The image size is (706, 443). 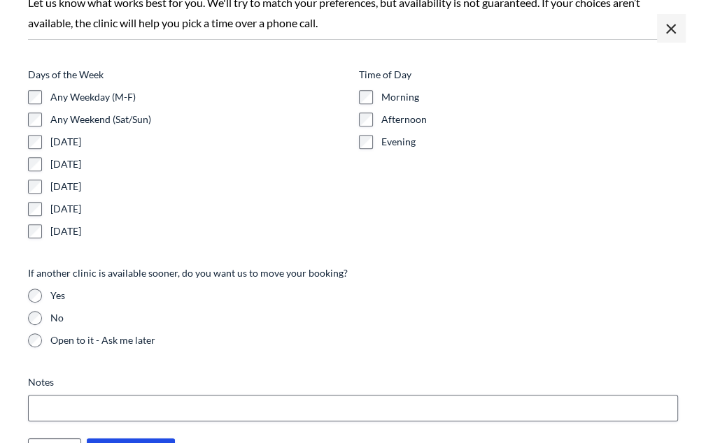 What do you see at coordinates (364, 296) in the screenshot?
I see `label: Yes` at bounding box center [364, 296].